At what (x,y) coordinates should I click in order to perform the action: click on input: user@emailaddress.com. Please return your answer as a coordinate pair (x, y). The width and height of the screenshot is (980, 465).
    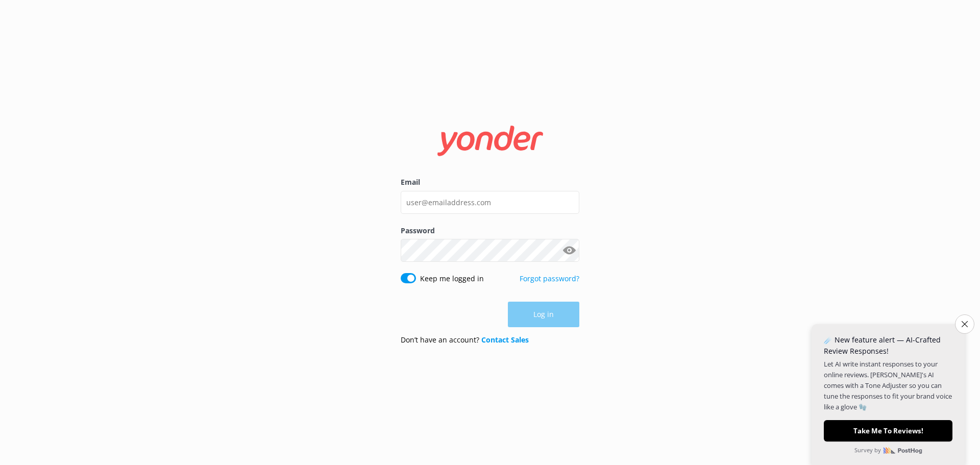
    Looking at the image, I should click on (490, 202).